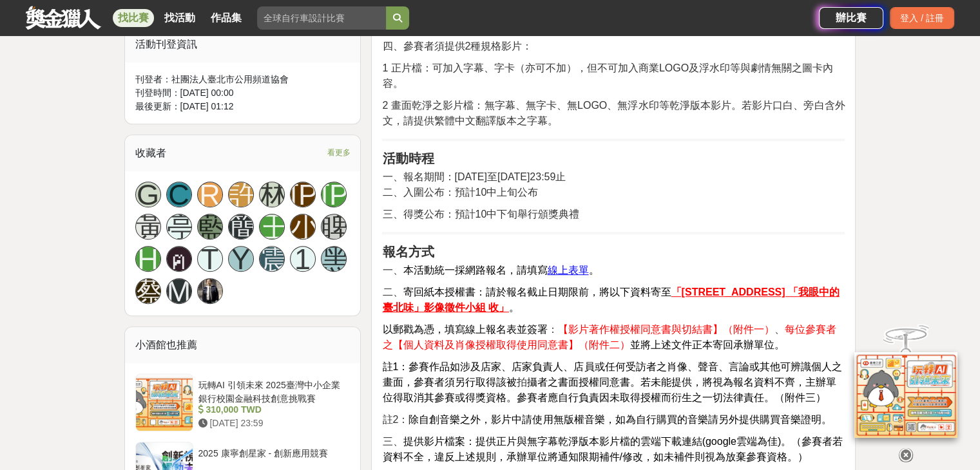  What do you see at coordinates (392, 292) in the screenshot?
I see `span: 二、` at bounding box center [392, 292].